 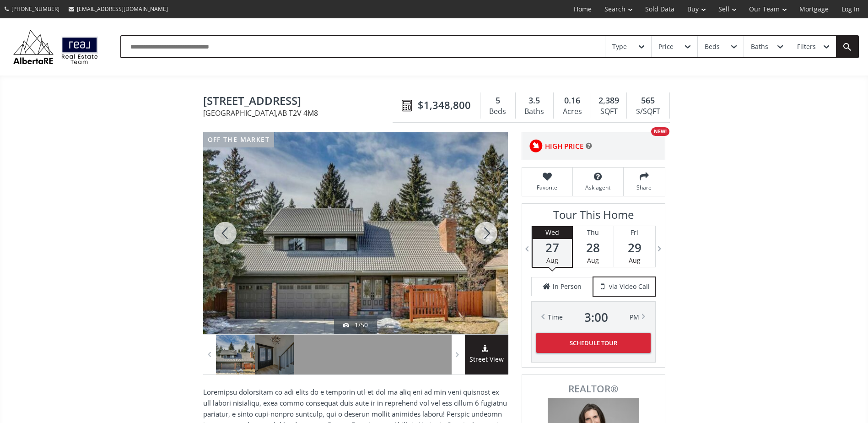 What do you see at coordinates (620, 47) in the screenshot?
I see `div: Type` at bounding box center [620, 47].